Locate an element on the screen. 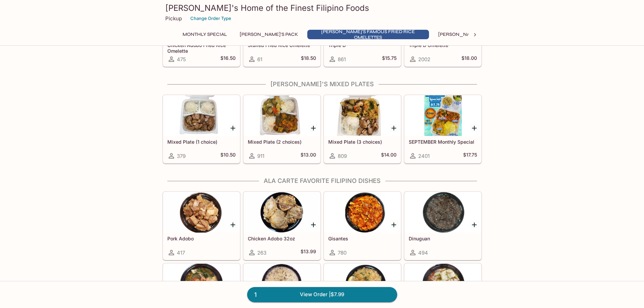 The width and height of the screenshot is (644, 308). a: Mixed Plate (2 choices)911$13.00 is located at coordinates (282, 129).